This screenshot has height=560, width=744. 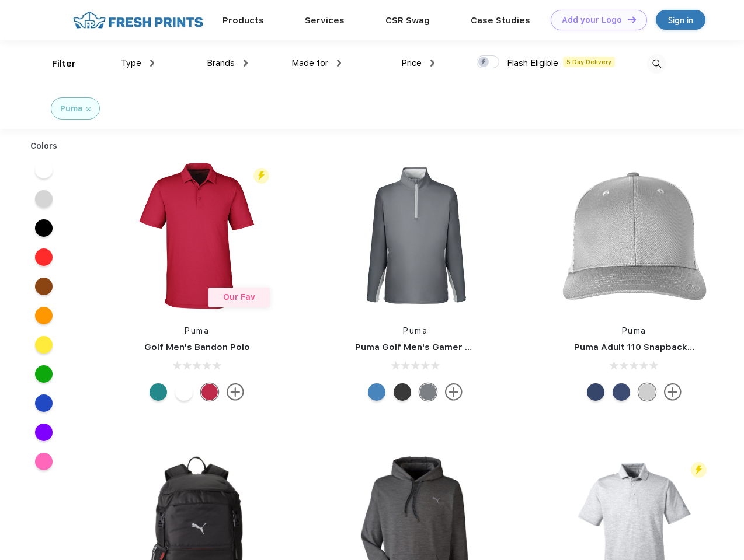 I want to click on div: Peacoat Qut Shd, so click(x=621, y=392).